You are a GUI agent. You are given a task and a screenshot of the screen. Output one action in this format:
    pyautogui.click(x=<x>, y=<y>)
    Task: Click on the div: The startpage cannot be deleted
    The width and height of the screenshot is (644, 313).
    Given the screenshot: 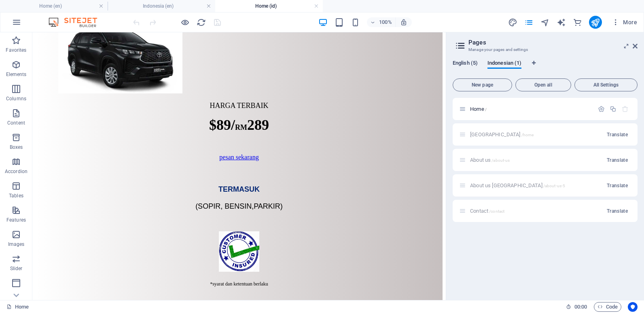 What is the action you would take?
    pyautogui.click(x=625, y=109)
    